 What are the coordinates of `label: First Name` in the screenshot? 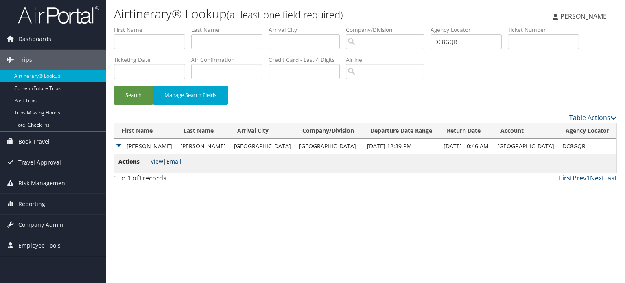 It's located at (153, 30).